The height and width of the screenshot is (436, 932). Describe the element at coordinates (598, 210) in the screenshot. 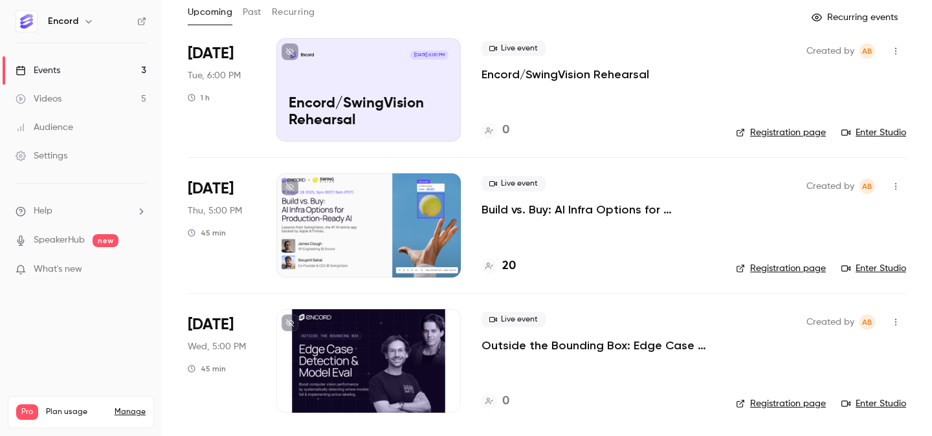

I see `a: Build vs. Buy: AI Infra Options for Production-Ready AI` at that location.